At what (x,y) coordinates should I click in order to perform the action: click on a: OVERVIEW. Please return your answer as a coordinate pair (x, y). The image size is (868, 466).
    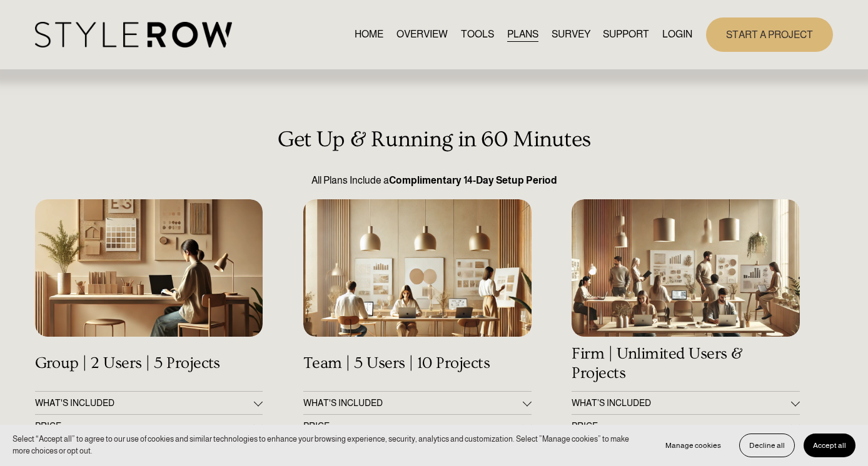
    Looking at the image, I should click on (422, 35).